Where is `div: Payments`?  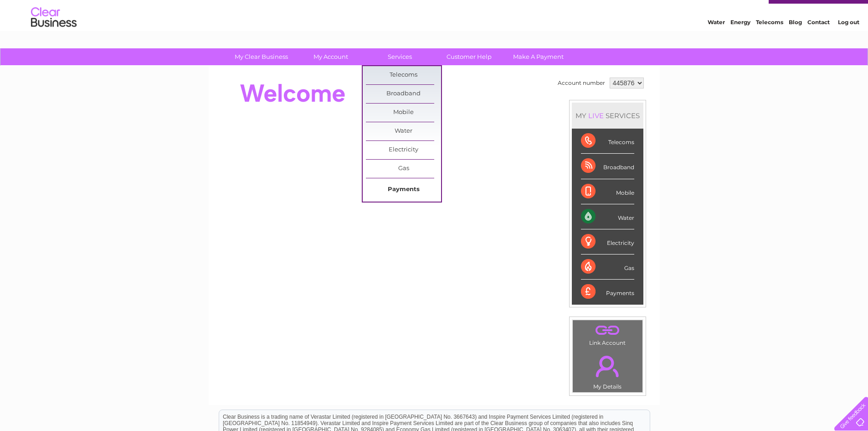 div: Payments is located at coordinates (607, 292).